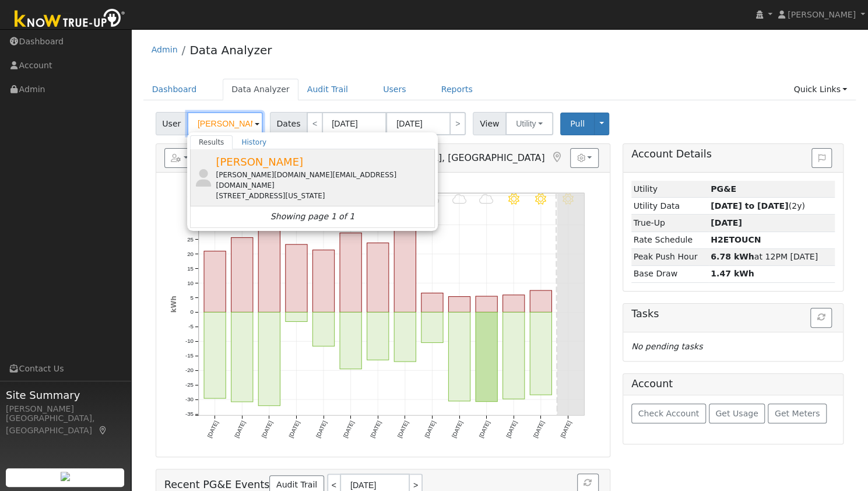 The width and height of the screenshot is (868, 491). What do you see at coordinates (669, 223) in the screenshot?
I see `td: True-Up` at bounding box center [669, 223].